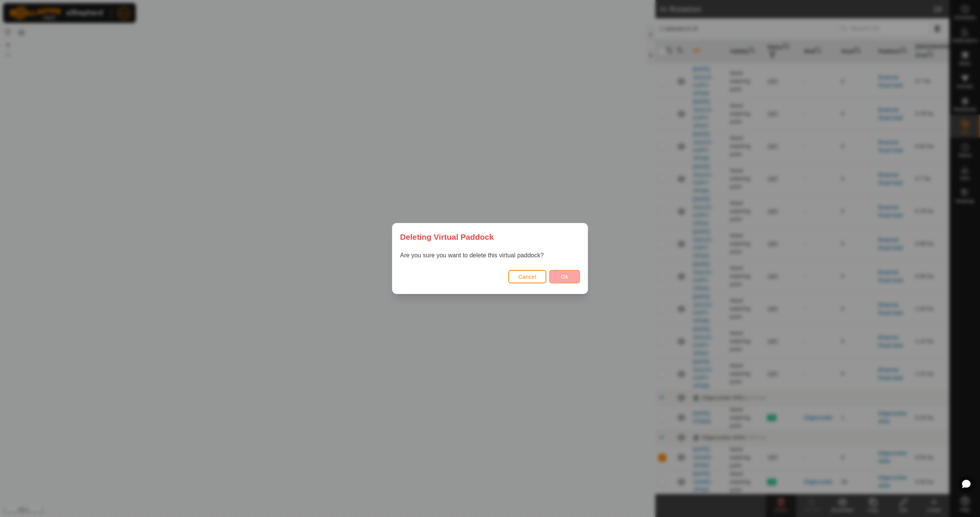  What do you see at coordinates (565, 277) in the screenshot?
I see `button: Ok` at bounding box center [565, 277].